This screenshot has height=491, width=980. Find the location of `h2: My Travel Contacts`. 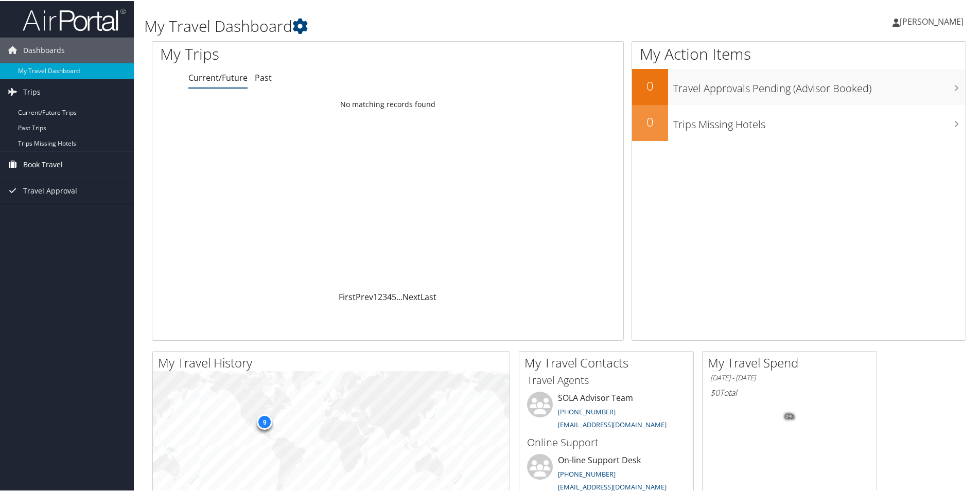

h2: My Travel Contacts is located at coordinates (609, 361).